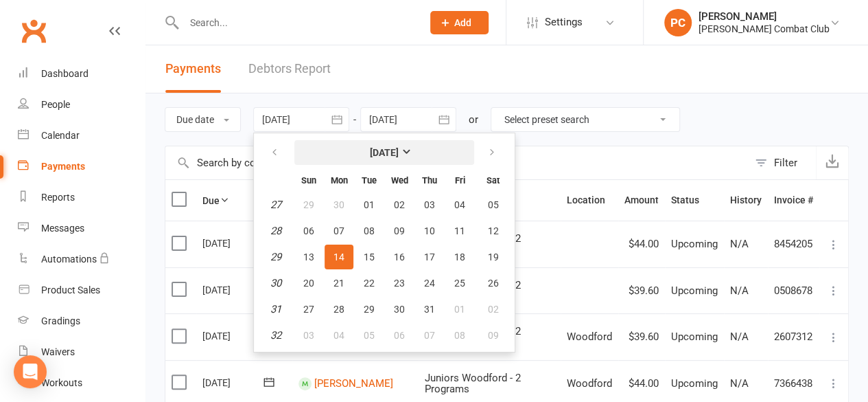  I want to click on small: Monday, so click(339, 180).